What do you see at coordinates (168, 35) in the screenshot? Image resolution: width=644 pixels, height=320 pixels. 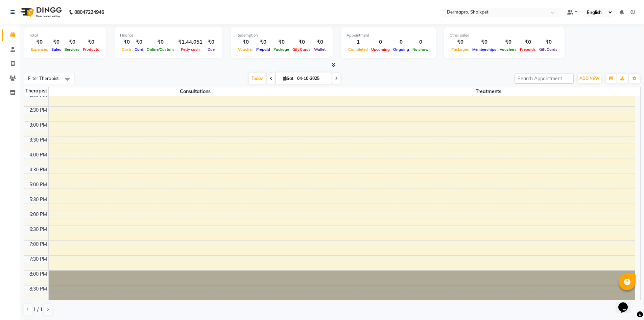 I see `div: Finance` at bounding box center [168, 35].